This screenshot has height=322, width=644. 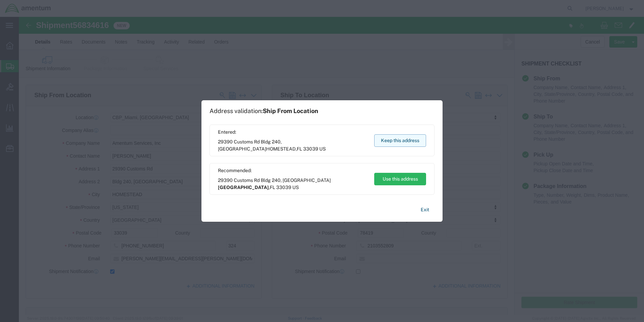 What do you see at coordinates (400, 179) in the screenshot?
I see `button: Use this address` at bounding box center [400, 179].